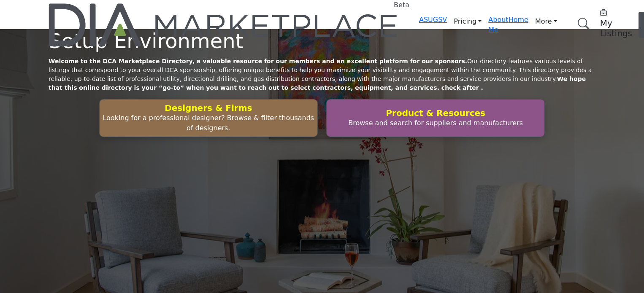  What do you see at coordinates (518, 20) in the screenshot?
I see `a: Home` at bounding box center [518, 20].